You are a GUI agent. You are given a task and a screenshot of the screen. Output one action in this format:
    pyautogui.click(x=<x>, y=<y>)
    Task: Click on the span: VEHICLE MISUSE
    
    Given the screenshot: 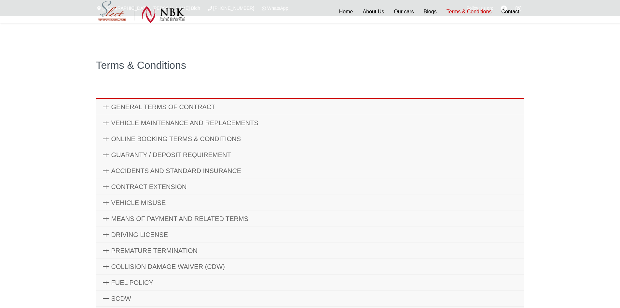 What is the action you would take?
    pyautogui.click(x=139, y=202)
    